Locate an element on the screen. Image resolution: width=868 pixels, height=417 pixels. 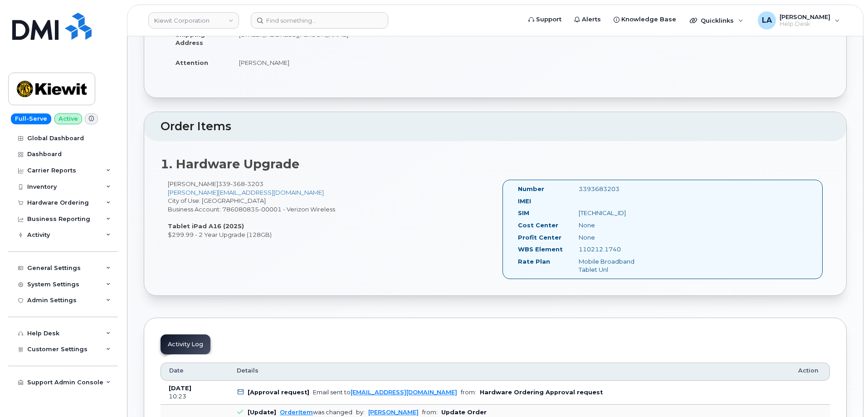
b: [Update] is located at coordinates (262, 412).